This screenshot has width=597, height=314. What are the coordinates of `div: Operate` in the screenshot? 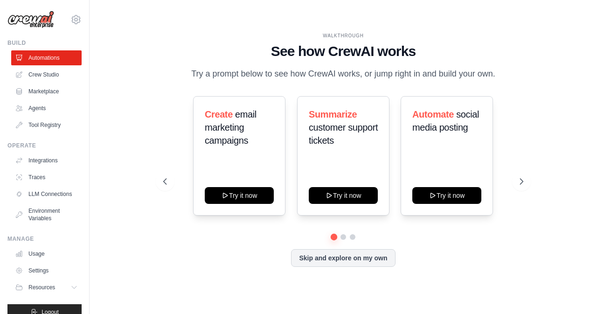 It's located at (44, 146).